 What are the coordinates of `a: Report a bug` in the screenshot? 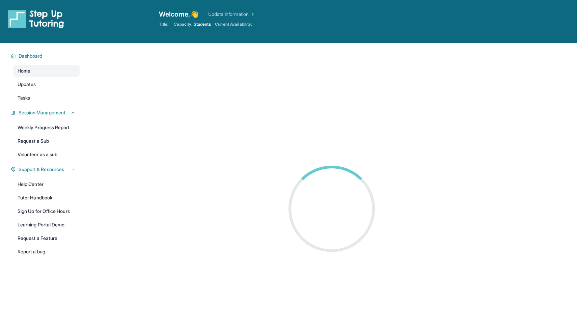 It's located at (47, 252).